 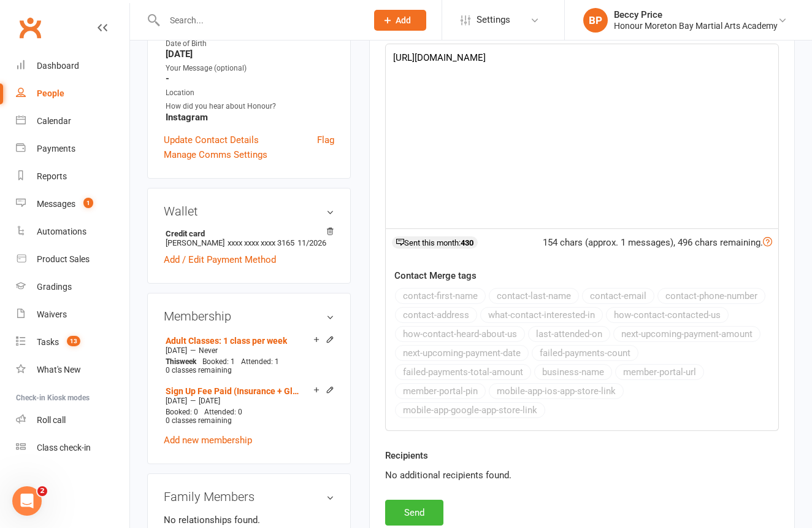 What do you see at coordinates (249, 316) in the screenshot?
I see `h3: Membership` at bounding box center [249, 316].